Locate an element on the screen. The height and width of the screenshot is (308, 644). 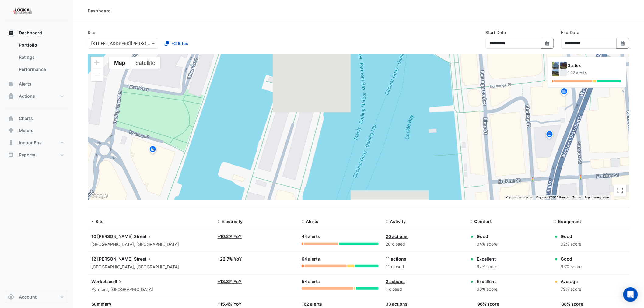
button: Charts is located at coordinates (36, 119).